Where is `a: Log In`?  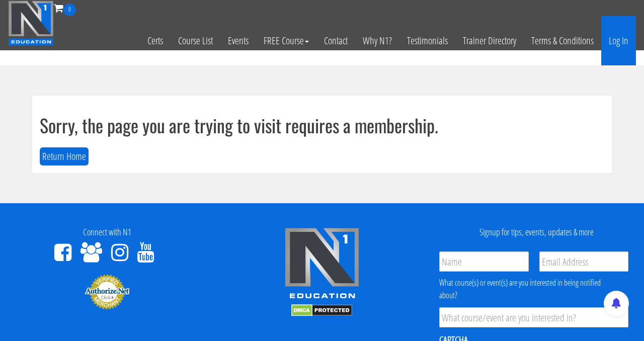 a: Log In is located at coordinates (618, 41).